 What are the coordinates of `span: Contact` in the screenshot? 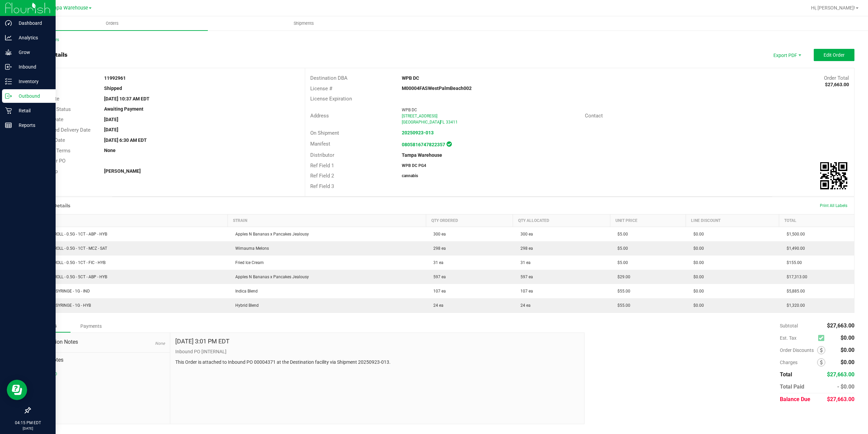 It's located at (594, 116).